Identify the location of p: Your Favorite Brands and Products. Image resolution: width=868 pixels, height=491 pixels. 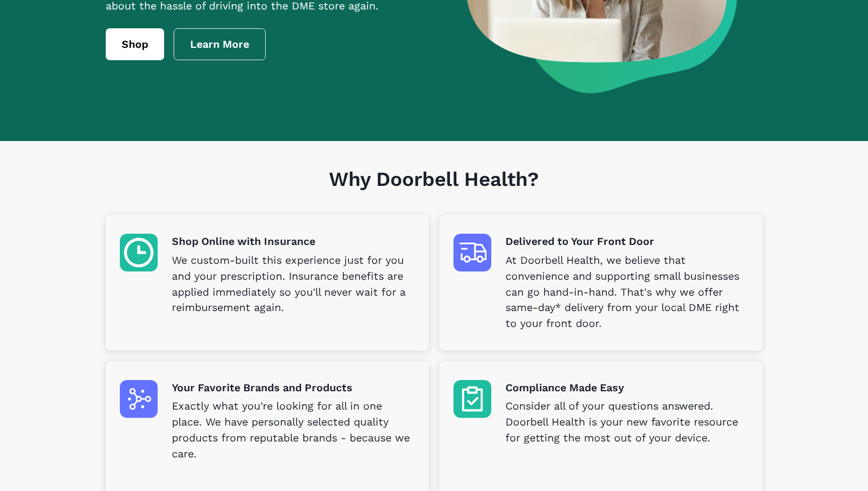
(293, 388).